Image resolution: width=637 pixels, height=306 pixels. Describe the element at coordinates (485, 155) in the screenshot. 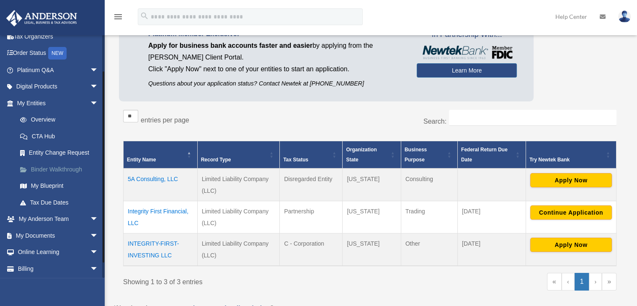

I see `span: Federal Return Due Date` at that location.